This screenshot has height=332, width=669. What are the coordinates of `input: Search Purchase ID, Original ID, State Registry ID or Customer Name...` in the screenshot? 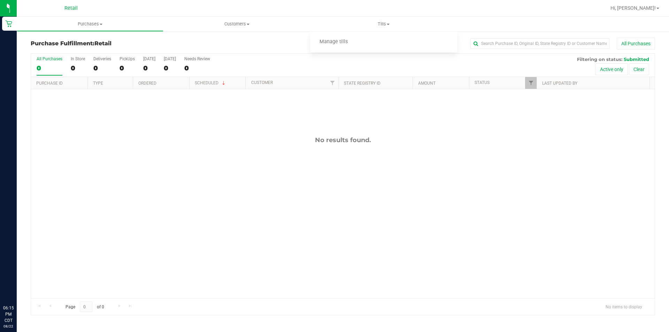 It's located at (540, 44).